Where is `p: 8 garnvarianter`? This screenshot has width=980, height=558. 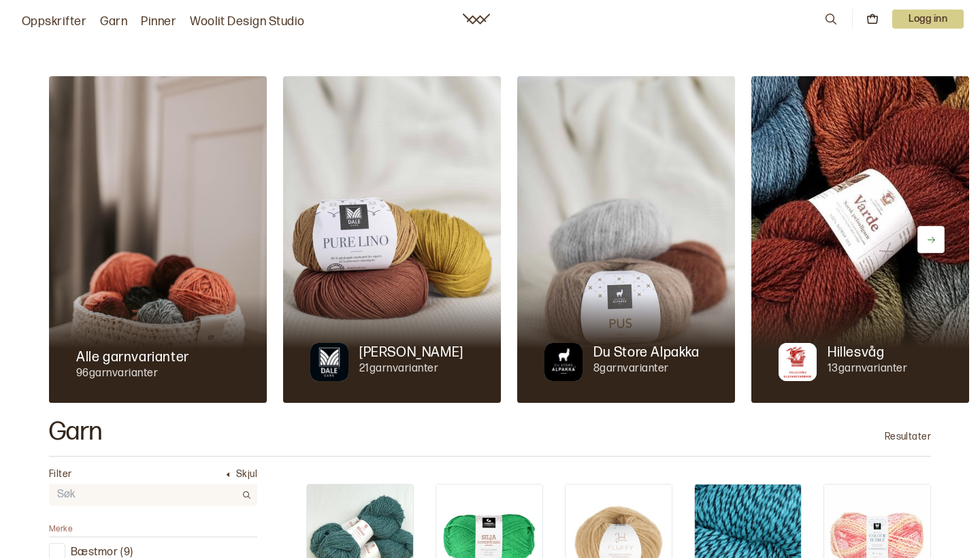
p: 8 garnvarianter is located at coordinates (647, 369).